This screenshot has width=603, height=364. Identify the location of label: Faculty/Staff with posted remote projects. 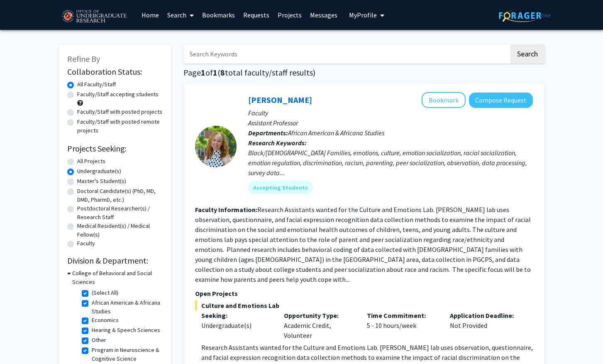
(120, 126).